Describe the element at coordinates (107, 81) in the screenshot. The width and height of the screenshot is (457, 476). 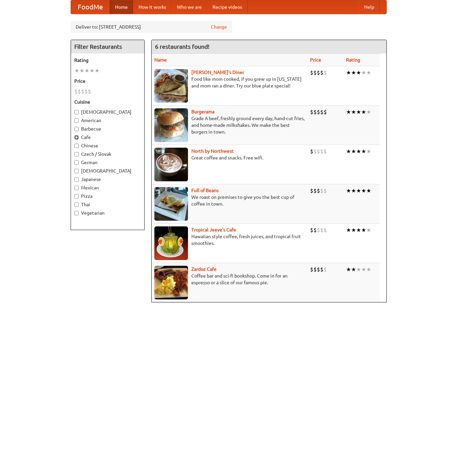
I see `h5: Price` at that location.